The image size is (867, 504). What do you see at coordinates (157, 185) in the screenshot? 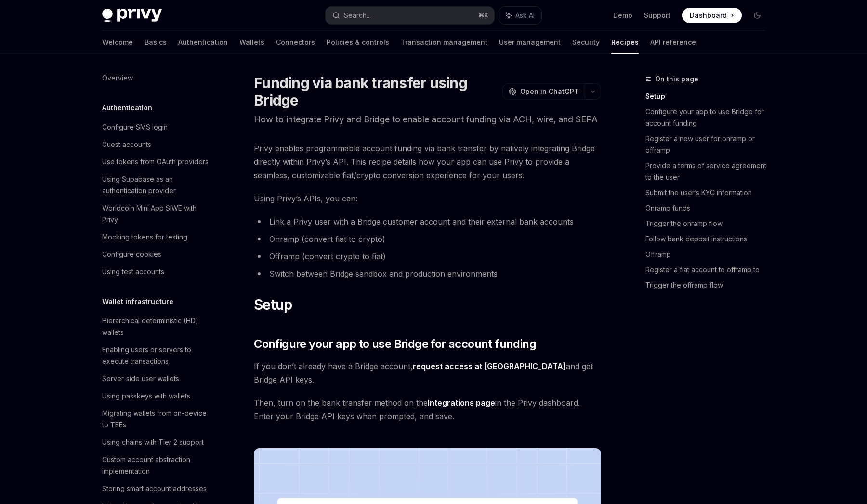
I see `div: Using Supabase as an authentication provider` at bounding box center [157, 185].